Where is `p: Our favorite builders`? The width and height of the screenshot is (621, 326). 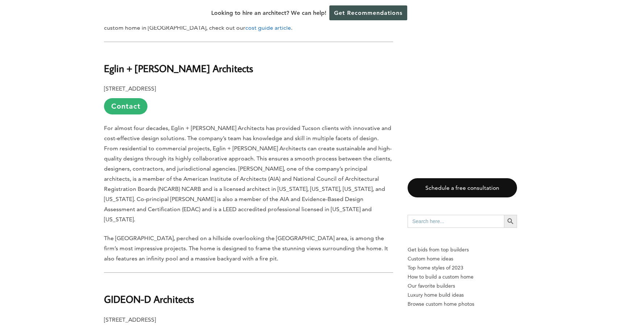
p: Our favorite builders is located at coordinates (462, 286).